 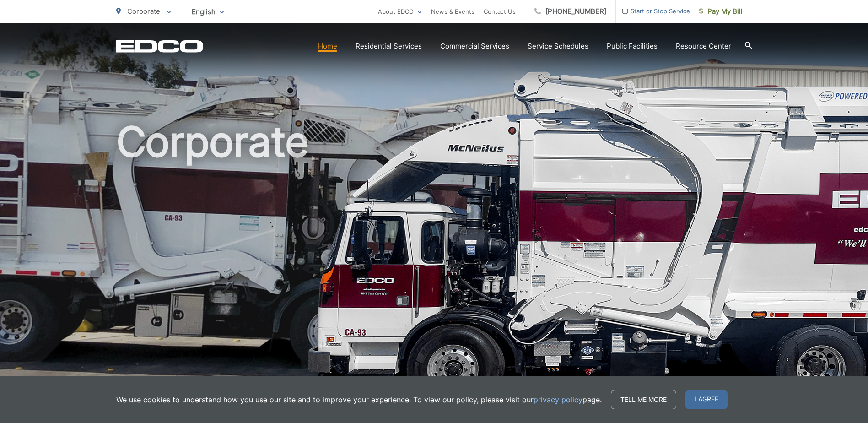 I want to click on a: EDCD logo. Return to the homepage., so click(x=160, y=46).